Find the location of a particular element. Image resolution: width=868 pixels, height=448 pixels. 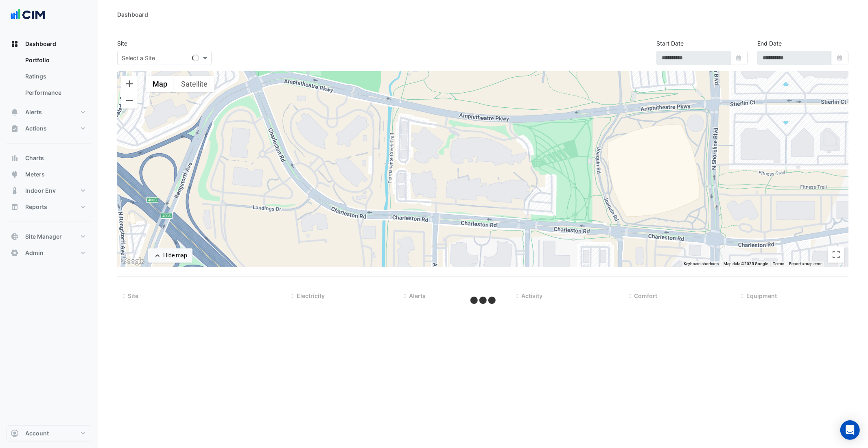

span: Actions is located at coordinates (36, 129).